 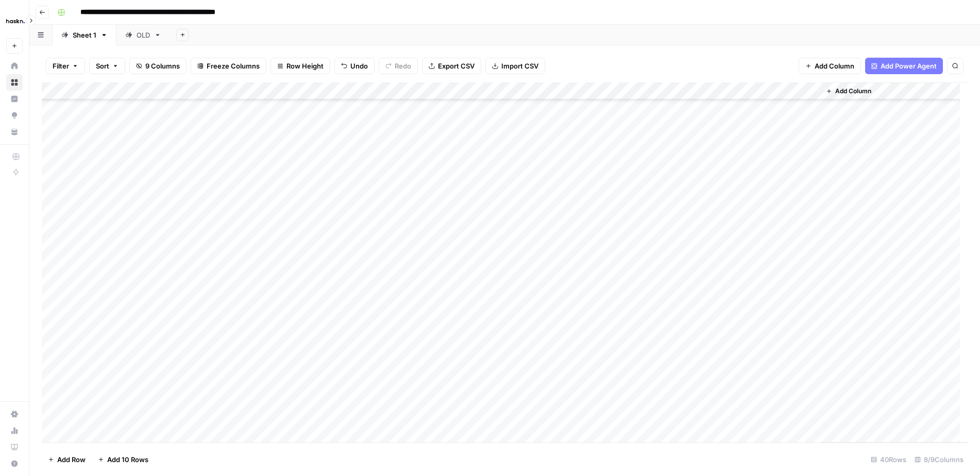 I want to click on button: Freeze Columns, so click(x=229, y=66).